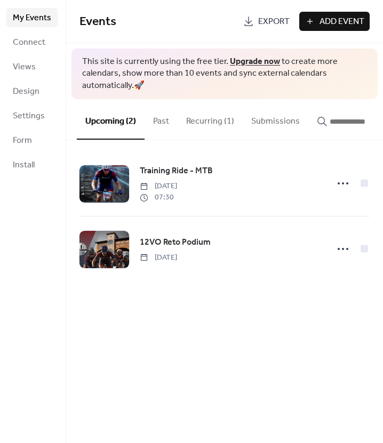 The width and height of the screenshot is (383, 443). Describe the element at coordinates (176, 171) in the screenshot. I see `a: Training Ride - MTB` at that location.